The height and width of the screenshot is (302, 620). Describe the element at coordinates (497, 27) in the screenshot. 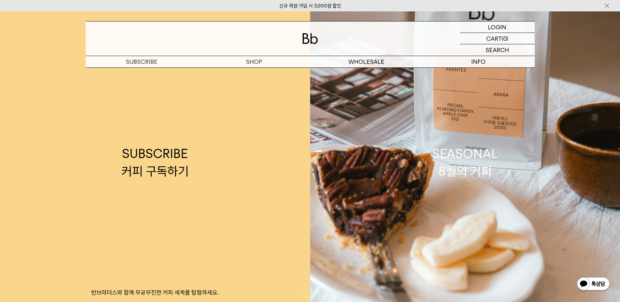

I see `p: LOGIN` at that location.